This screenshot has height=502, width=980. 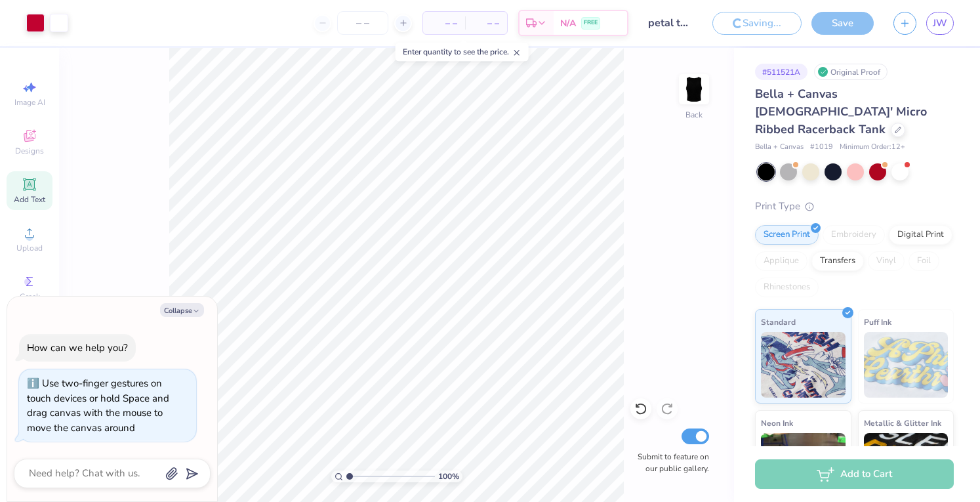 I want to click on span: JW, so click(x=940, y=23).